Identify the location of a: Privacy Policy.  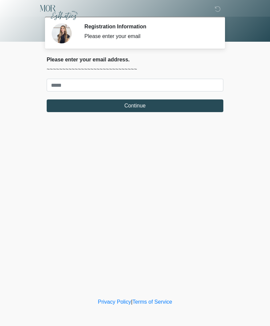
(115, 301).